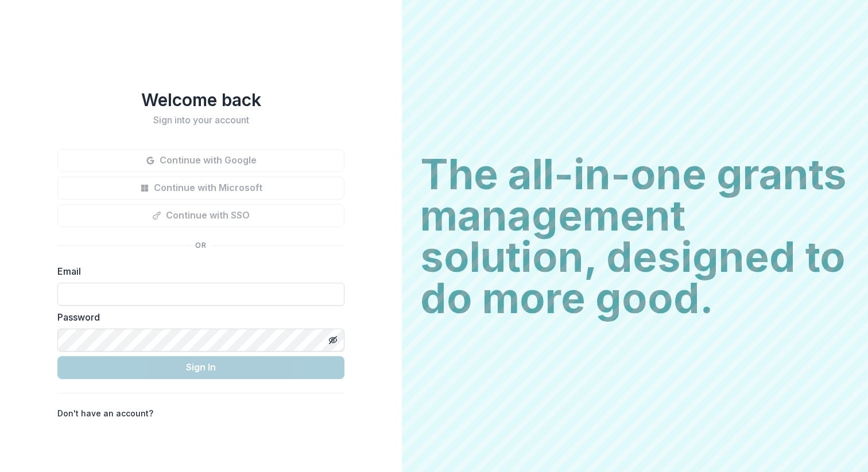  Describe the element at coordinates (201, 100) in the screenshot. I see `h1: Welcome back` at that location.